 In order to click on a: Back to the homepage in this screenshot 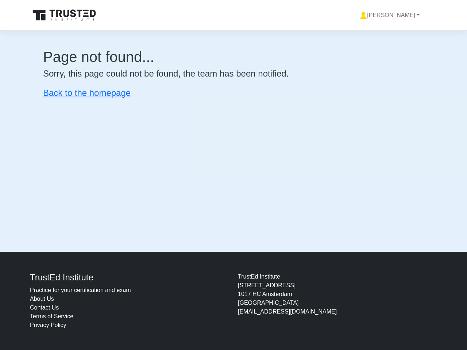, I will do `click(87, 93)`.